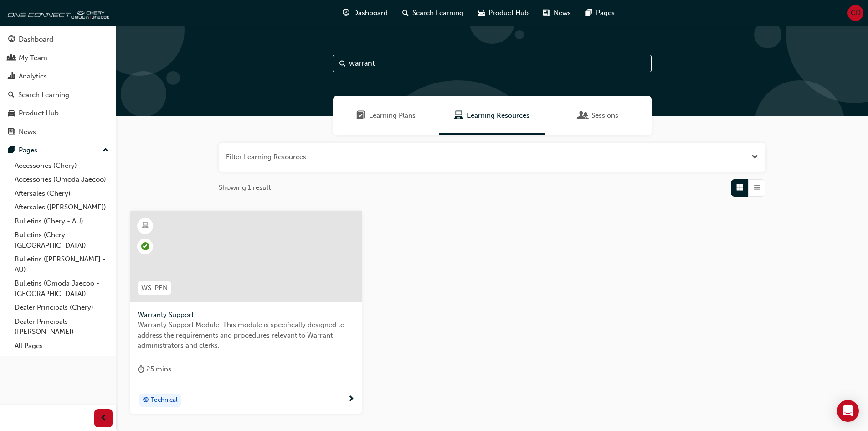  Describe the element at coordinates (11, 59) in the screenshot. I see `span: people-icon` at that location.